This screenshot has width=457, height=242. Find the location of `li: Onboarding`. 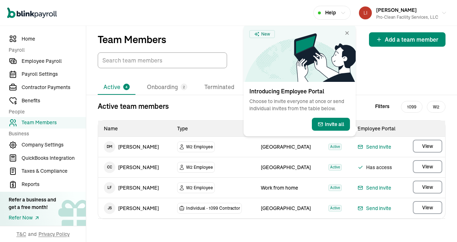

li: Onboarding is located at coordinates (167, 87).